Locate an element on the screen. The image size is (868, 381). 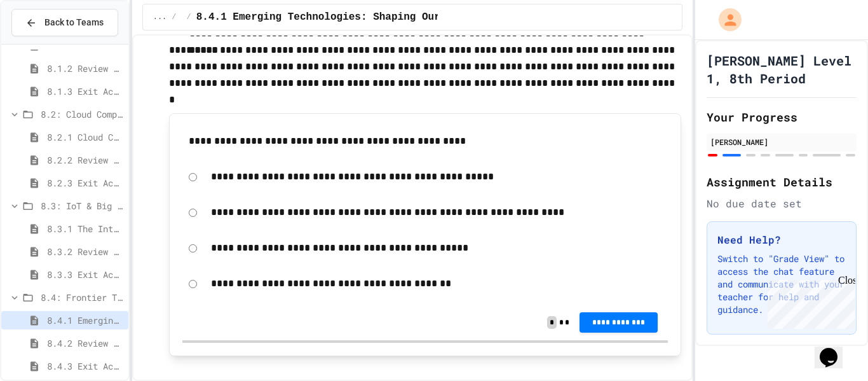
span: 8.2.3 Exit Activity - Cloud Service Detective is located at coordinates (85, 182).